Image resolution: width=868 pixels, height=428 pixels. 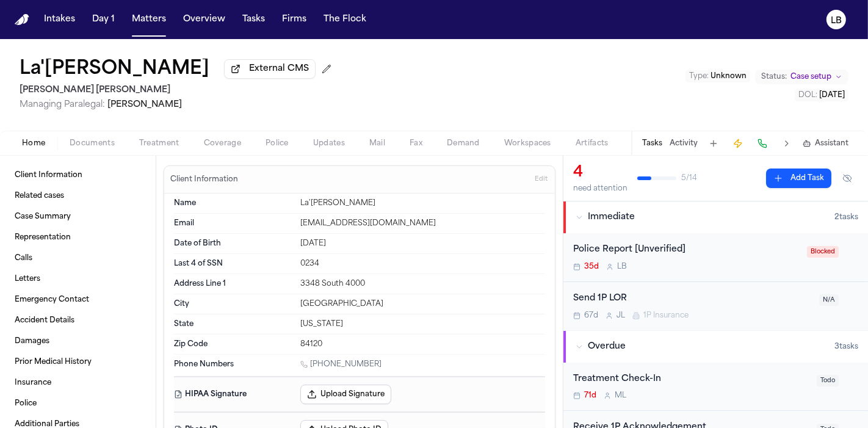 What do you see at coordinates (294, 19) in the screenshot?
I see `button: Firms` at bounding box center [294, 19].